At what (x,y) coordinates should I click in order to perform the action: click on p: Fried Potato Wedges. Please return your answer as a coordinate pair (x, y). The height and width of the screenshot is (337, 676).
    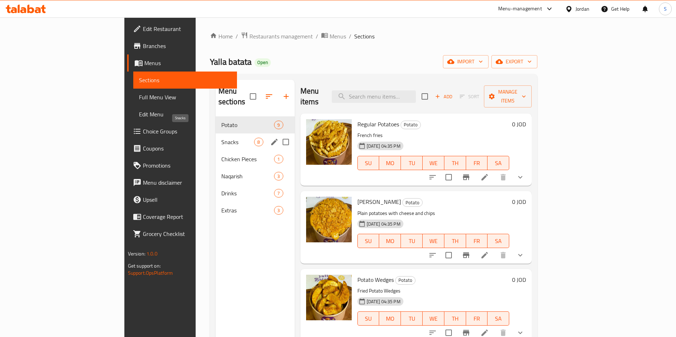
    Looking at the image, I should click on (433, 291).